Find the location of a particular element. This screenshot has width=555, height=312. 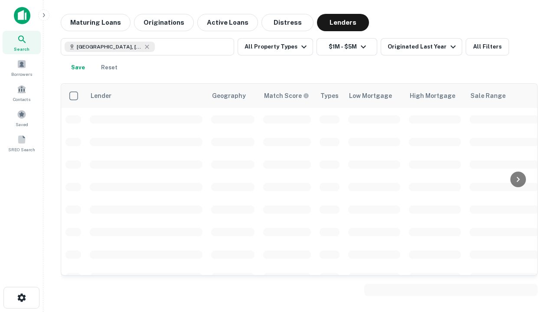

th: Sale Range is located at coordinates (504, 96).